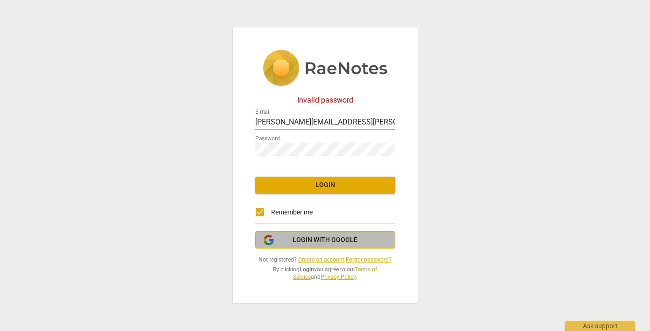 The image size is (650, 331). Describe the element at coordinates (325, 185) in the screenshot. I see `button: Login` at that location.